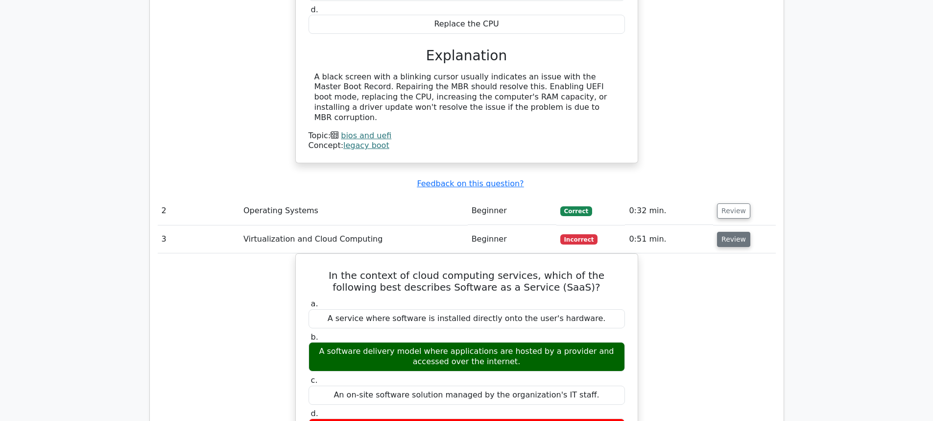 This screenshot has height=421, width=933. What do you see at coordinates (315, 303) in the screenshot?
I see `span: a.` at bounding box center [315, 303].